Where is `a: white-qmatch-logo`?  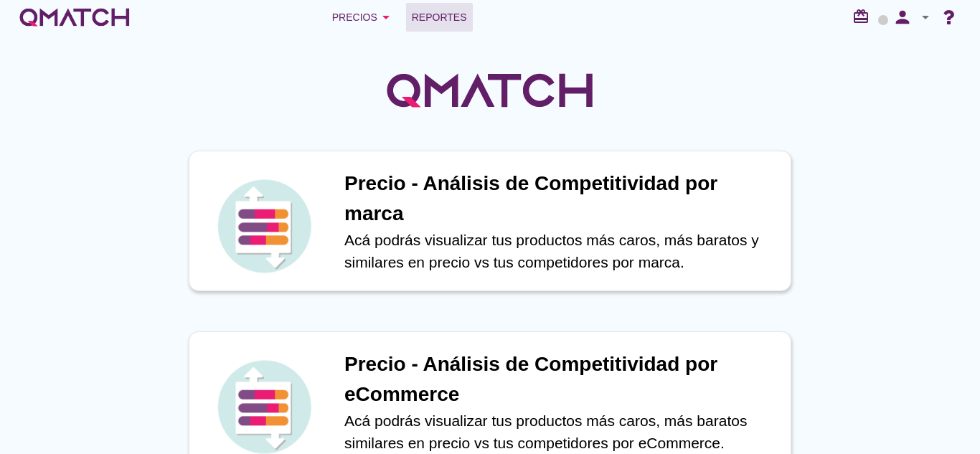
a: white-qmatch-logo is located at coordinates (75, 17).